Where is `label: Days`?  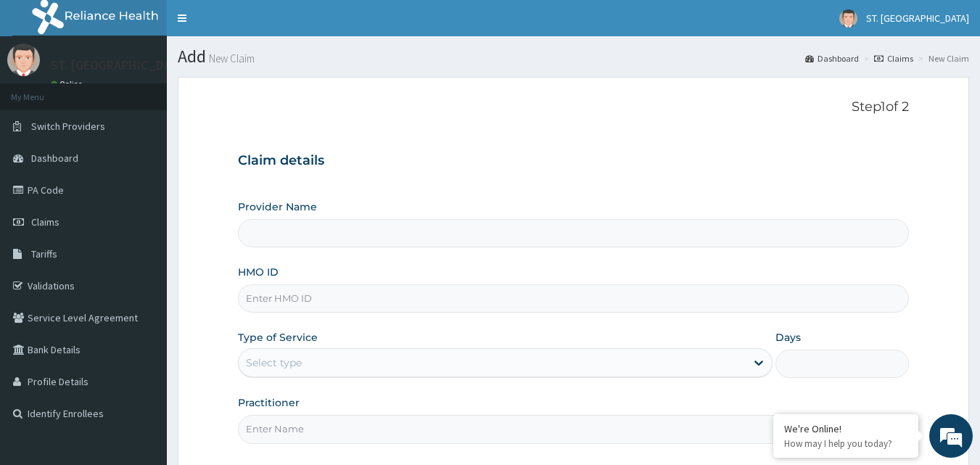 label: Days is located at coordinates (788, 337).